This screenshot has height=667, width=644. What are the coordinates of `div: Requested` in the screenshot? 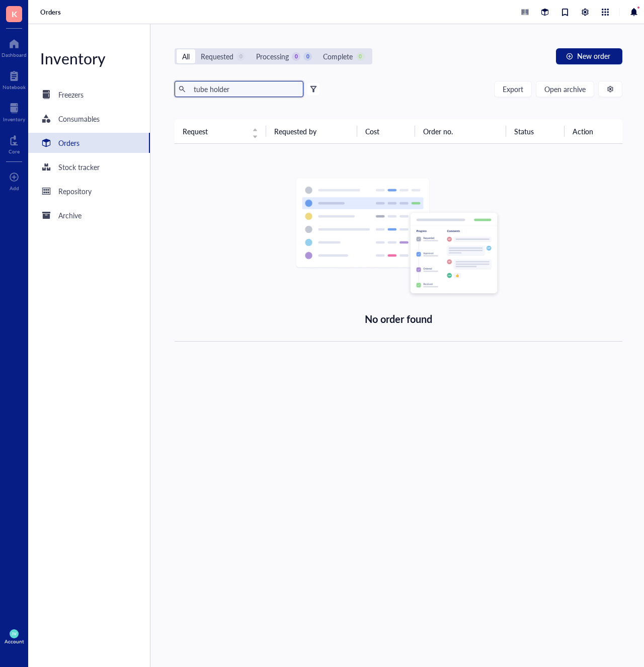 It's located at (217, 56).